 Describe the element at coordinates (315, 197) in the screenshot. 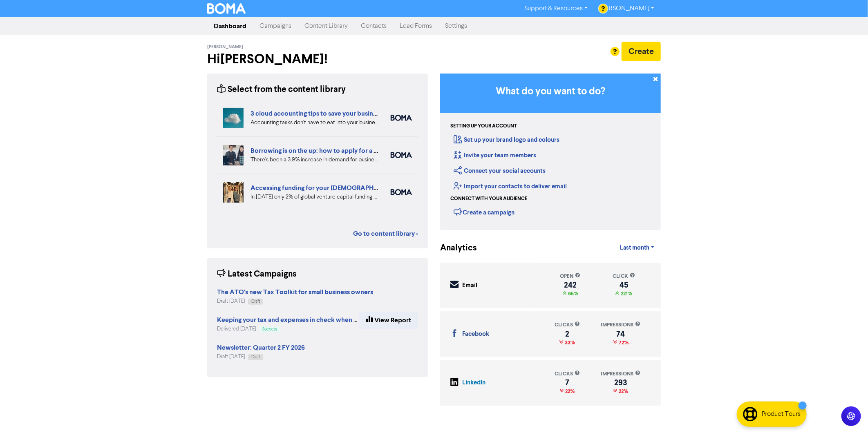

I see `div: In 2024 only 2% of global venture capital funding went to female-only founding teams. We highligh...` at that location.